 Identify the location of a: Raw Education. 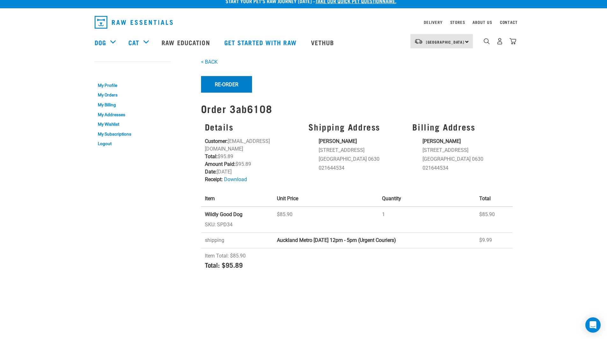
(186, 42).